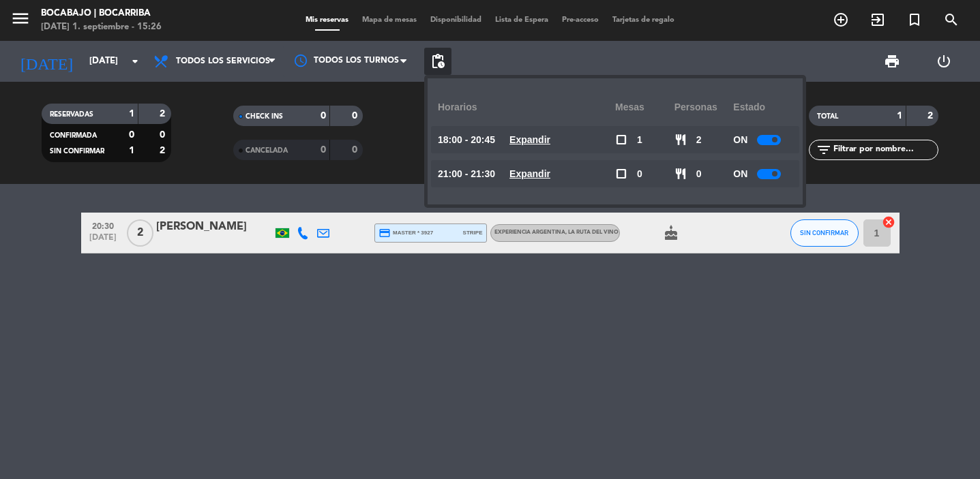 The height and width of the screenshot is (479, 980). What do you see at coordinates (884, 150) in the screenshot?
I see `input: Filtrar por nombre...` at bounding box center [884, 150].